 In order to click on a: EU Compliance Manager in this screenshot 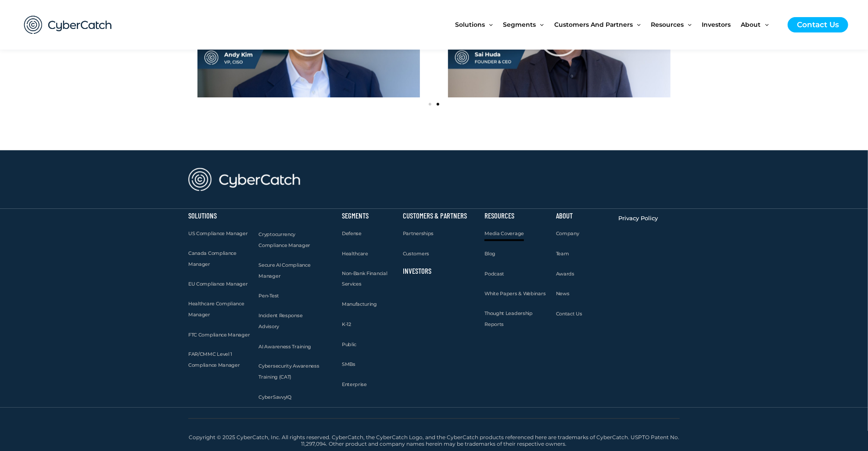, I will do `click(218, 284)`.